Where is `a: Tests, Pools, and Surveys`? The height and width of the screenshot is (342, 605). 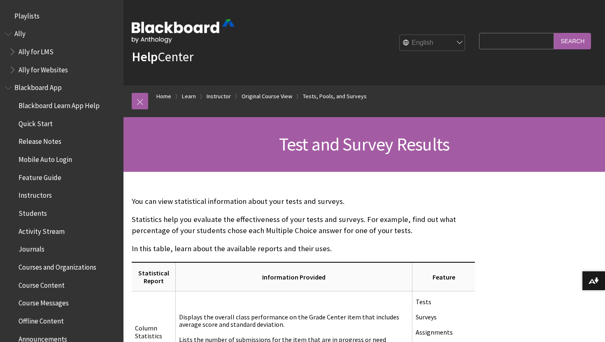
a: Tests, Pools, and Surveys is located at coordinates (335, 96).